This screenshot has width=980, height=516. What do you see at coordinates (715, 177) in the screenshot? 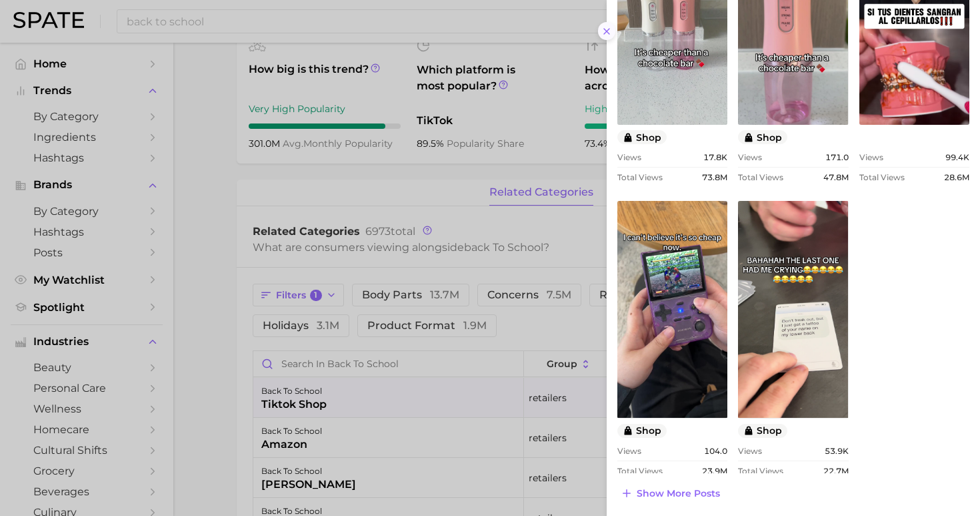
I see `span: 73.8m` at bounding box center [715, 177].